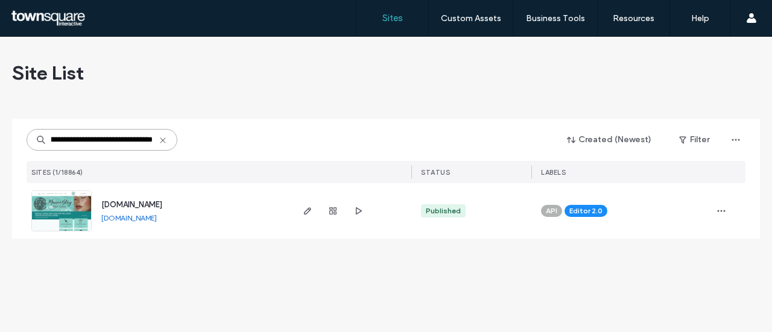 The height and width of the screenshot is (332, 772). I want to click on span: Help, so click(39, 14).